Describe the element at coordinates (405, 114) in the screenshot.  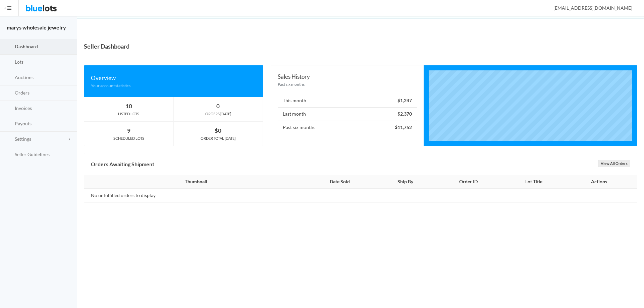
I see `strong: $2,370` at that location.